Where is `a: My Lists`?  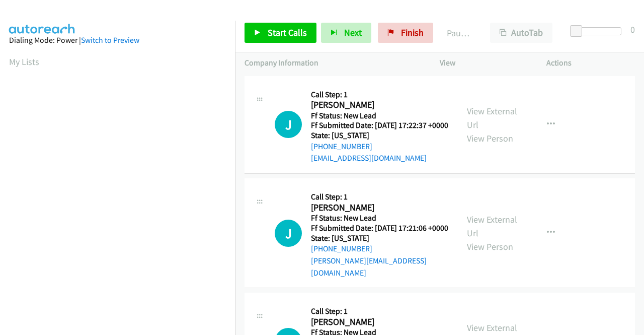
a: My Lists is located at coordinates (24, 61).